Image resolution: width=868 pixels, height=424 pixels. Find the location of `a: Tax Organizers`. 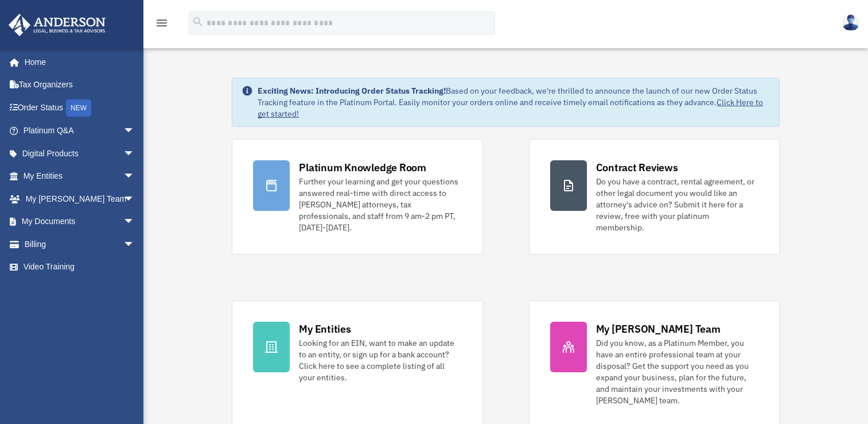

a: Tax Organizers is located at coordinates (80, 85).